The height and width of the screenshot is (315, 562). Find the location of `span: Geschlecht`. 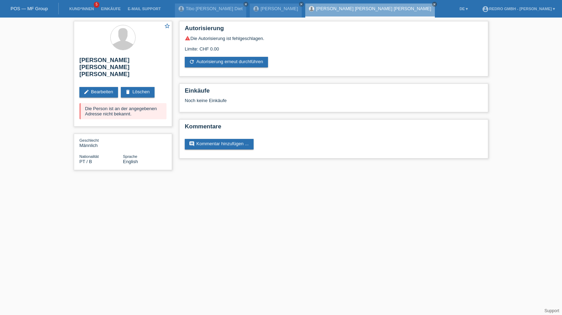

span: Geschlecht is located at coordinates (89, 140).